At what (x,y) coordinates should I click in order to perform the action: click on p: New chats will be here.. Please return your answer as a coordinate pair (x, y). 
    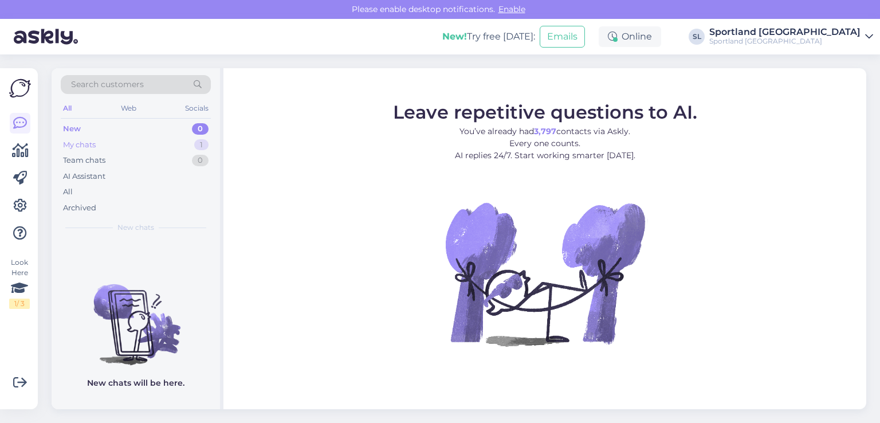
    Looking at the image, I should click on (136, 383).